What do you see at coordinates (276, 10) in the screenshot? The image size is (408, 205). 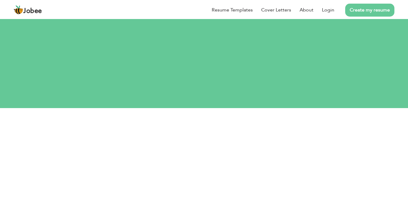 I see `a: Cover Letters` at bounding box center [276, 10].